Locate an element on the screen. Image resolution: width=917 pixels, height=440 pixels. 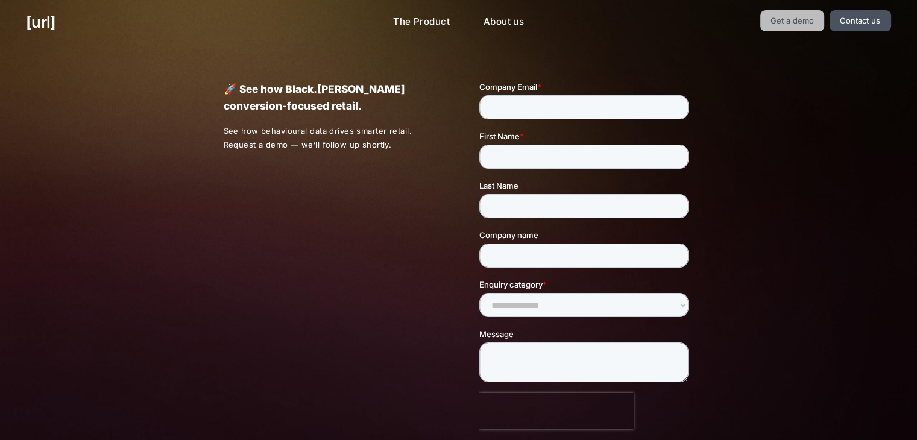
a: Get a demo is located at coordinates (792, 20).